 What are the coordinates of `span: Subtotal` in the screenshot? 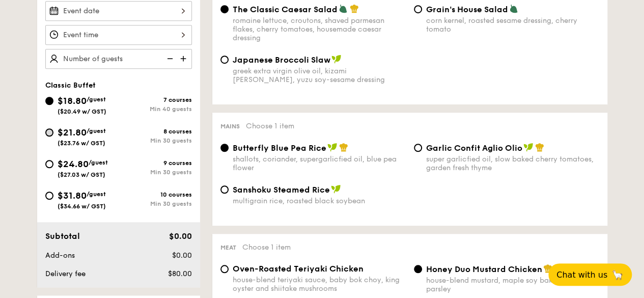 It's located at (63, 236).